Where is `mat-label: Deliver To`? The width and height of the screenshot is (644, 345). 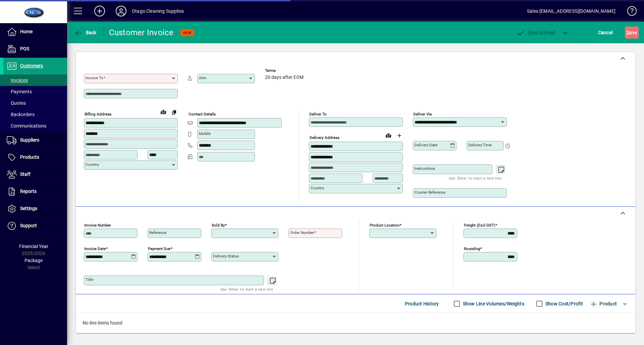
mat-label: Deliver To is located at coordinates (318, 114).